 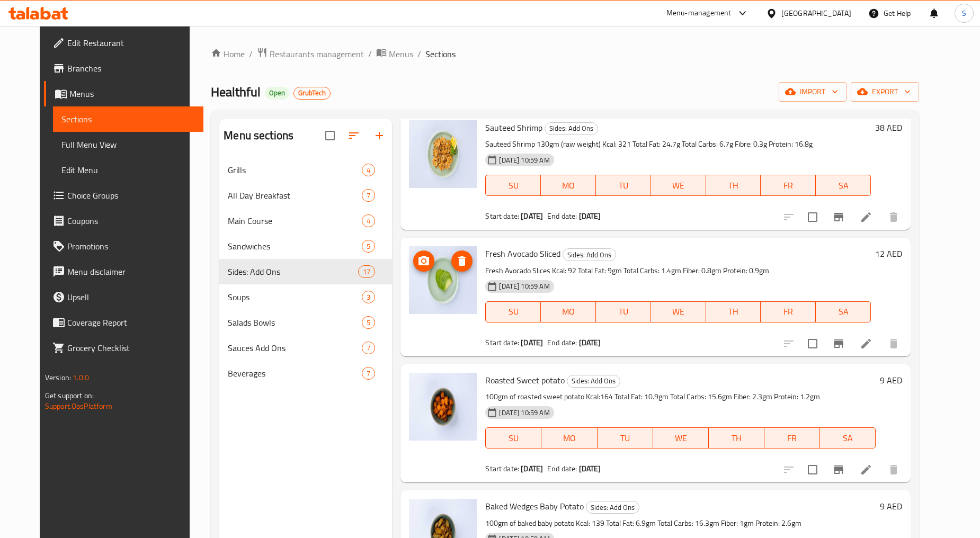 I want to click on span: Baked Wedges Baby Potato, so click(x=535, y=506).